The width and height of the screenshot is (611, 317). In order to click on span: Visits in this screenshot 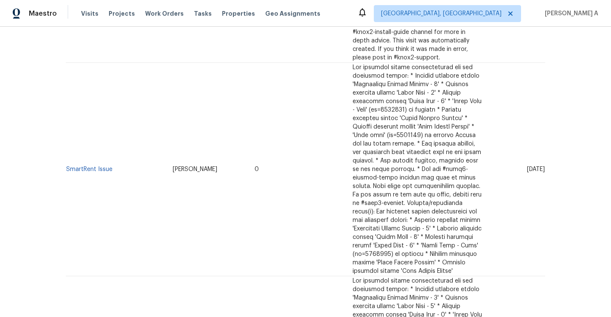, I will do `click(90, 14)`.